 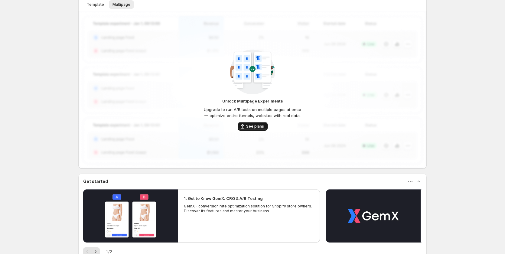 What do you see at coordinates (253, 72) in the screenshot?
I see `img: CampaignGroupTemplate` at bounding box center [253, 72].